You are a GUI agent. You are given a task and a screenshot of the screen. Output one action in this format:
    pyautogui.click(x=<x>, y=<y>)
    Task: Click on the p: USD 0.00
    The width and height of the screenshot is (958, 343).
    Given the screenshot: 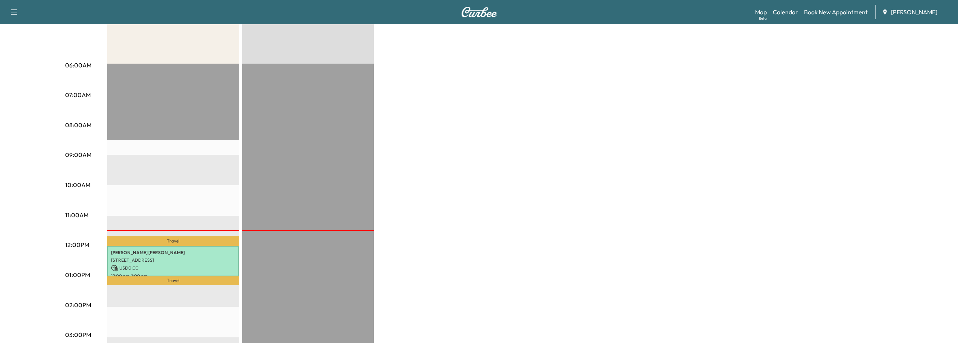 What is the action you would take?
    pyautogui.click(x=173, y=268)
    